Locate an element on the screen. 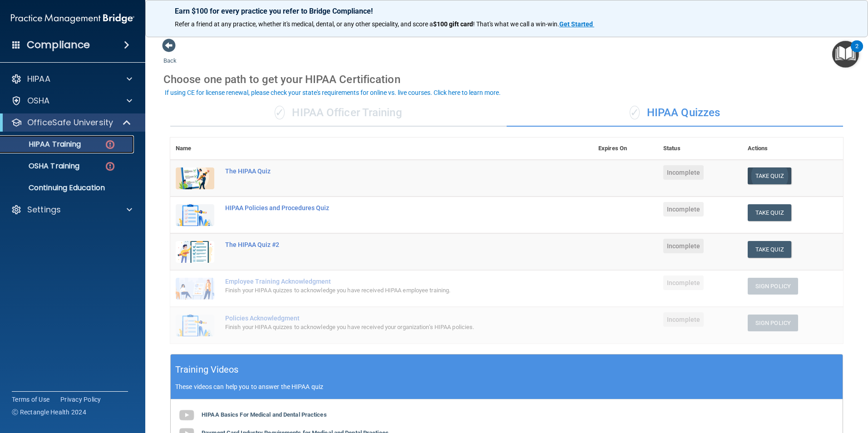 The image size is (868, 433). a: OSHA is located at coordinates (71, 101).